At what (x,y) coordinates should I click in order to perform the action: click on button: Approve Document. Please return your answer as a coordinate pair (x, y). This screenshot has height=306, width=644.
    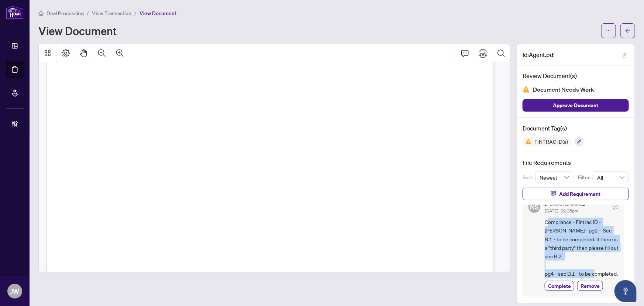
    Looking at the image, I should click on (576, 105).